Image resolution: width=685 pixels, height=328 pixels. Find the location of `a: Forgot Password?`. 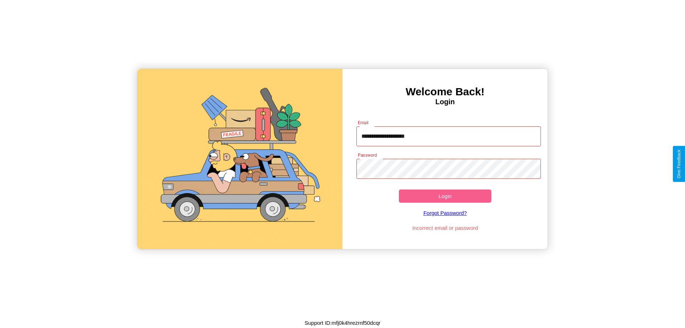

a: Forgot Password? is located at coordinates (445, 213).